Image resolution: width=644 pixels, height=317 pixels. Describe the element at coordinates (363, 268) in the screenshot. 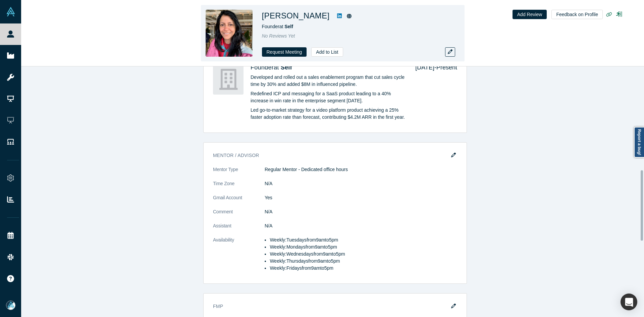

I see `li: Weekly: Fridays from 9am to 5pm` at that location.